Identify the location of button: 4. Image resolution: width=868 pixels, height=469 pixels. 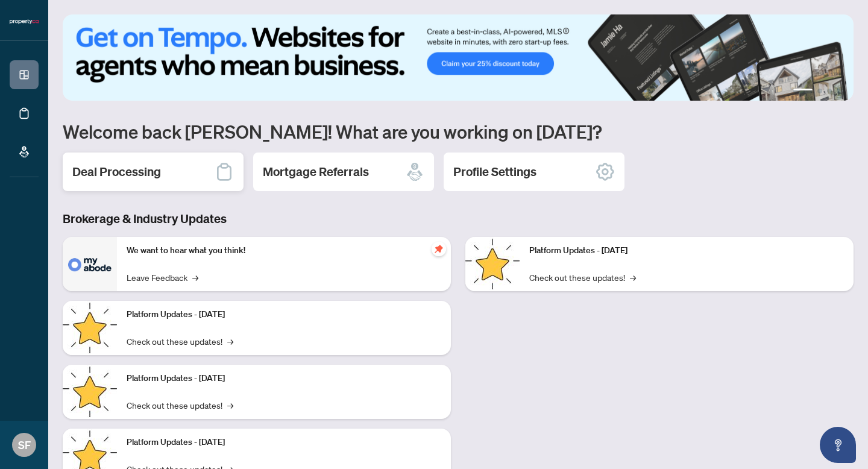
(839, 91).